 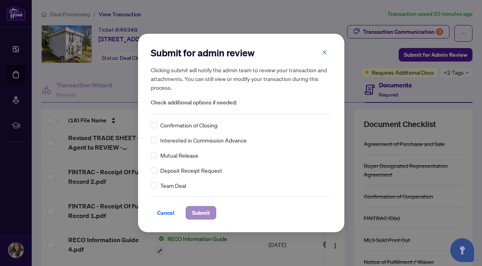 What do you see at coordinates (166, 213) in the screenshot?
I see `button: Cancel` at bounding box center [166, 213].